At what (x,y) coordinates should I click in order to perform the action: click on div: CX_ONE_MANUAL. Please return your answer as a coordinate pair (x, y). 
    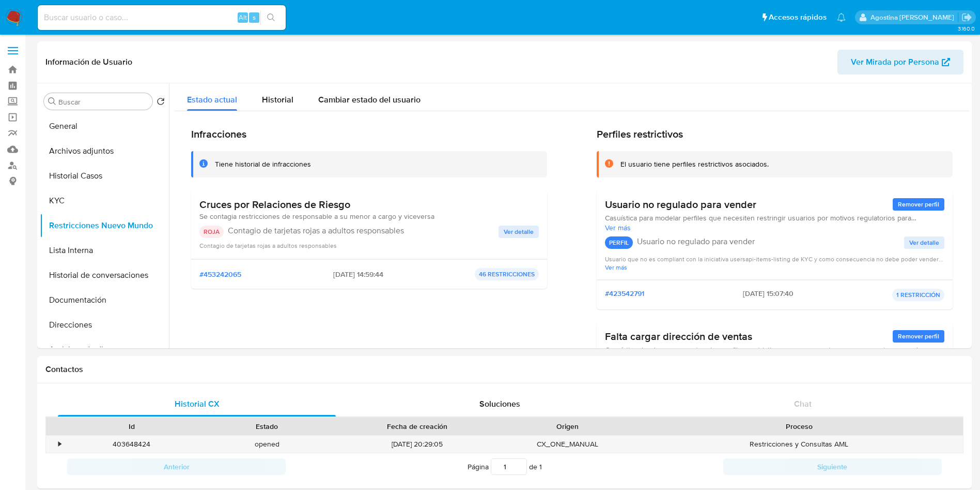
    Looking at the image, I should click on (568, 444).